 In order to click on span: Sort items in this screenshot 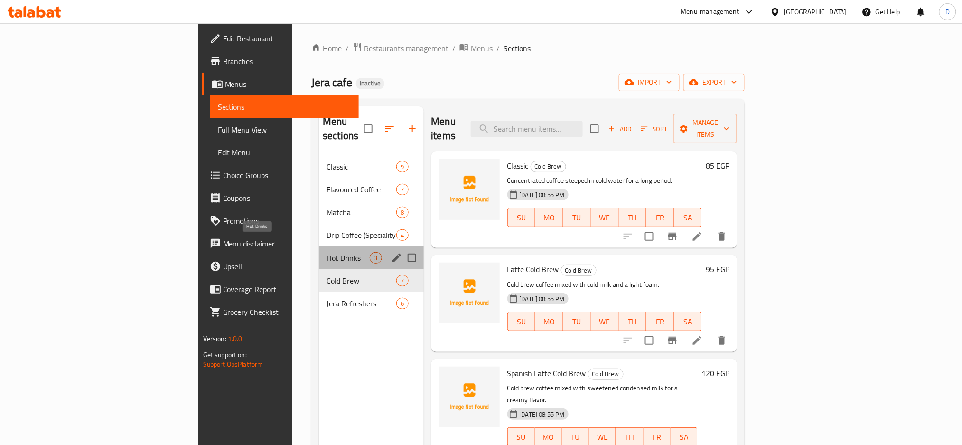, I will do `click(654, 129)`.